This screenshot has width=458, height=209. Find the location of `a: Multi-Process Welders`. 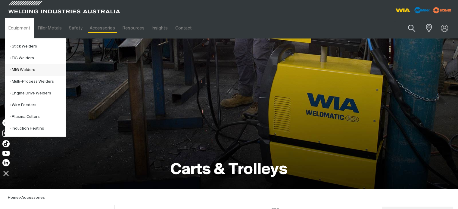

a: Multi-Process Welders is located at coordinates (38, 82).